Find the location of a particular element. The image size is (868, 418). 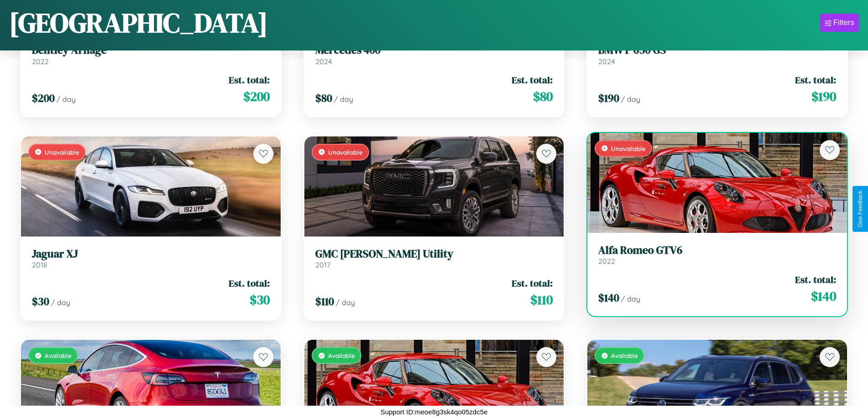

h3: BMW F 650 GS is located at coordinates (717, 50).